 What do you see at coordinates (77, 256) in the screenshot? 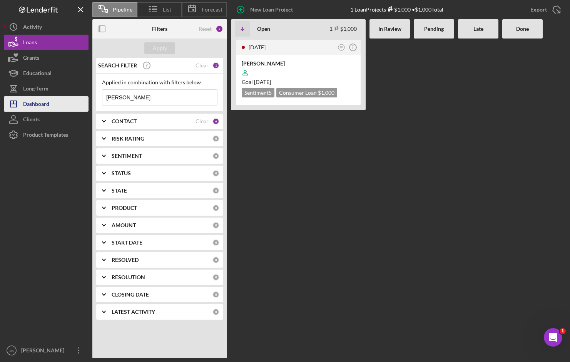
I see `button: Messages` at bounding box center [77, 256].